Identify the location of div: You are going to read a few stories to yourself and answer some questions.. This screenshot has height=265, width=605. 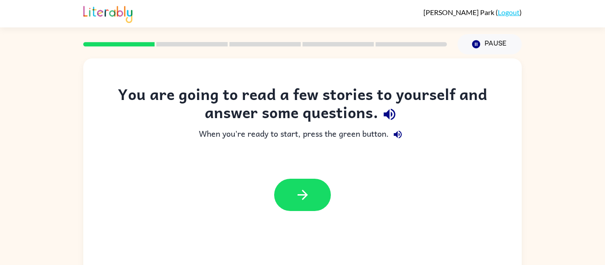
(302, 105).